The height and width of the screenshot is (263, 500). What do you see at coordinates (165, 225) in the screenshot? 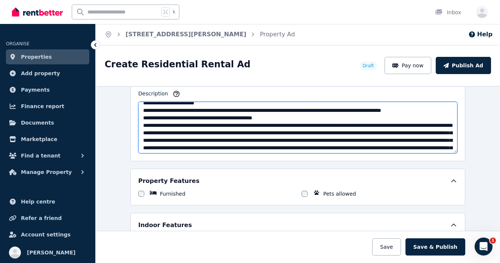
I see `h5: Indoor Features` at bounding box center [165, 225].